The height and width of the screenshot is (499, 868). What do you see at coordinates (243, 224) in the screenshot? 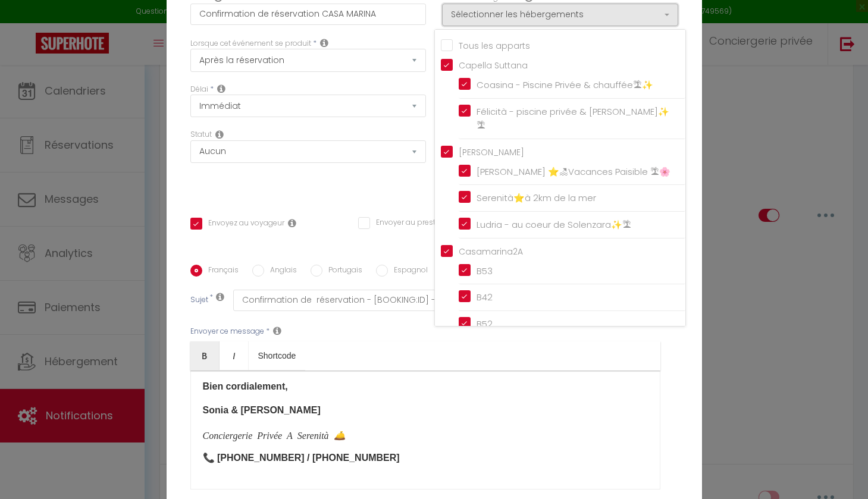
I see `label: Envoyez au voyageur` at bounding box center [243, 224].